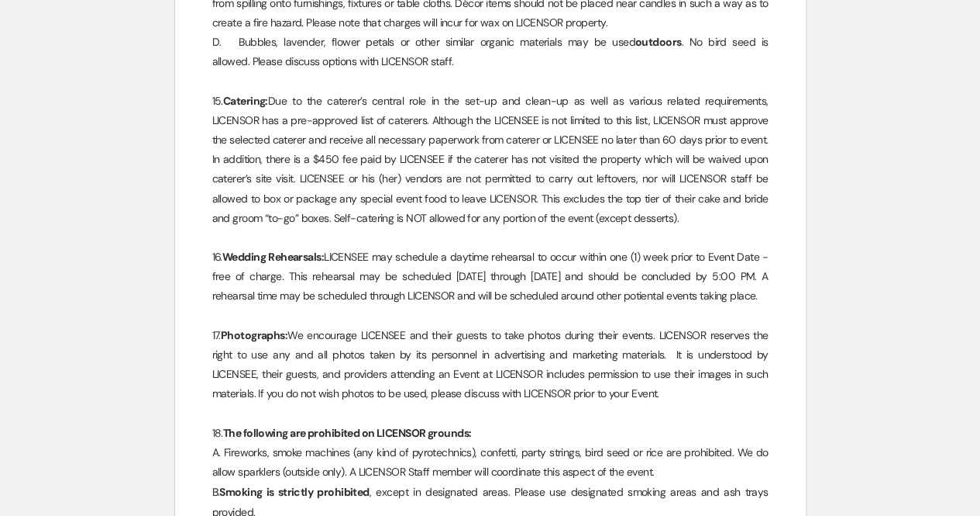 The height and width of the screenshot is (516, 980). What do you see at coordinates (491, 365) in the screenshot?
I see `p: 17. We encourage LICENSEE and their guests to take photos during their events. LICENSOR reserves ...` at bounding box center [491, 365].